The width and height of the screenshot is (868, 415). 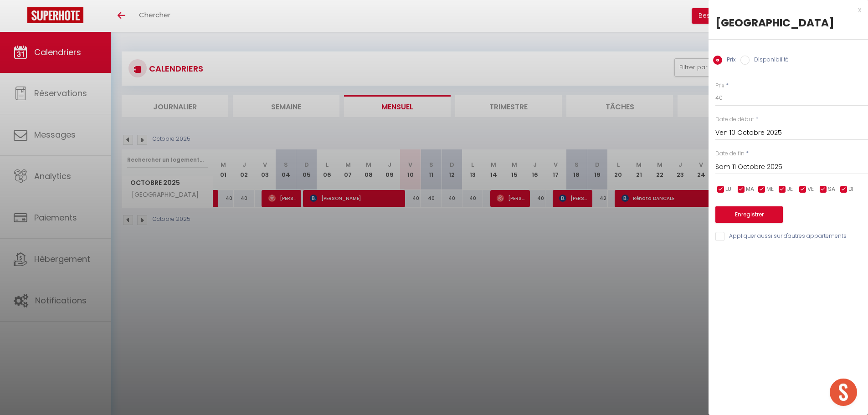 I want to click on label: Date de début, so click(x=734, y=120).